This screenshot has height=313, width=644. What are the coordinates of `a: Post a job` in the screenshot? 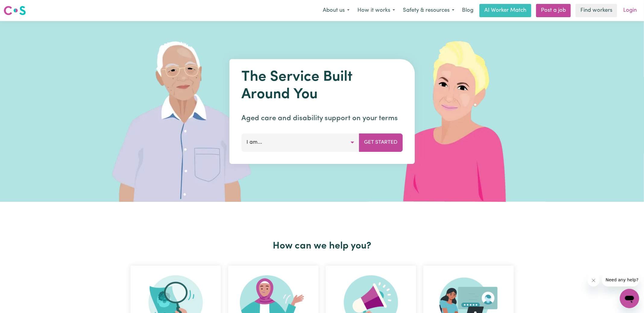 It's located at (553, 11).